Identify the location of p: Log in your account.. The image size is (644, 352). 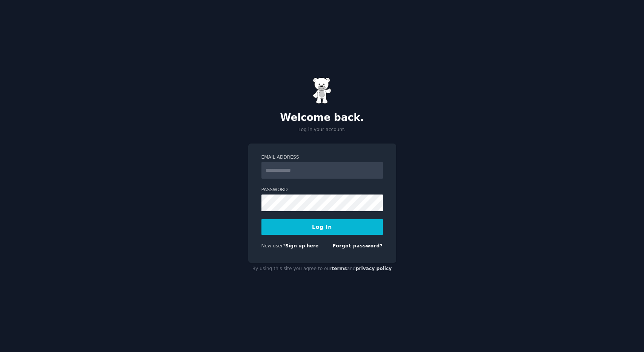
(322, 130).